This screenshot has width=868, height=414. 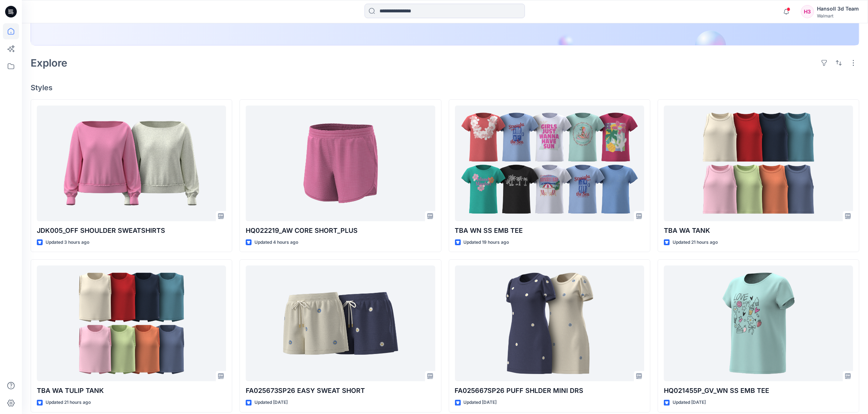 What do you see at coordinates (340, 163) in the screenshot?
I see `a: HQ022219_AW CORE SHORT_PLUS` at bounding box center [340, 163].